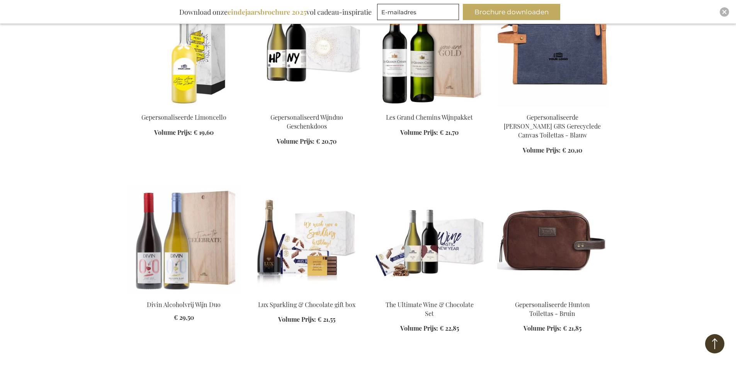 The width and height of the screenshot is (736, 365). I want to click on a: Volume Prijs: € 20,70, so click(307, 141).